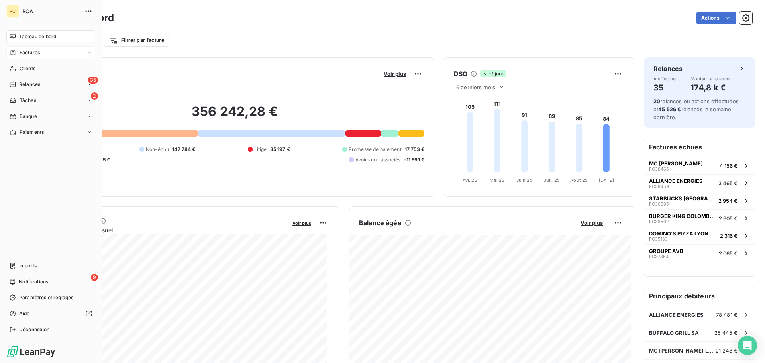 This screenshot has width=765, height=363. I want to click on span: FC38459, so click(659, 186).